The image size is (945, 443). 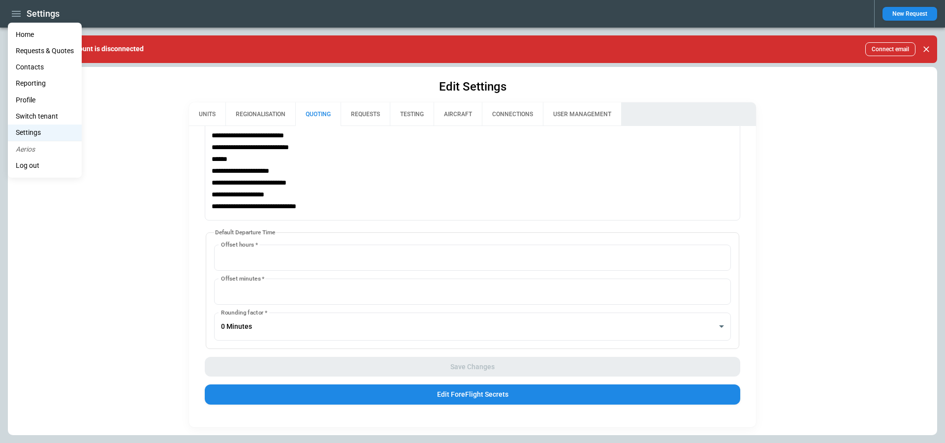 I want to click on a: Profile, so click(x=45, y=100).